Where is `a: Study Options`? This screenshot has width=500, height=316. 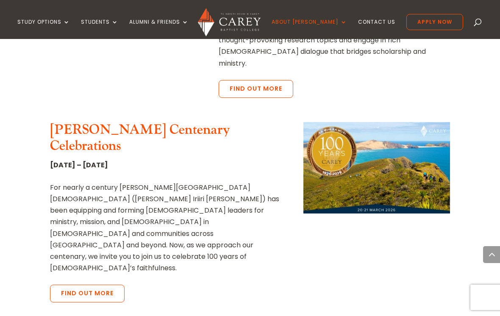
a: Study Options is located at coordinates (44, 29).